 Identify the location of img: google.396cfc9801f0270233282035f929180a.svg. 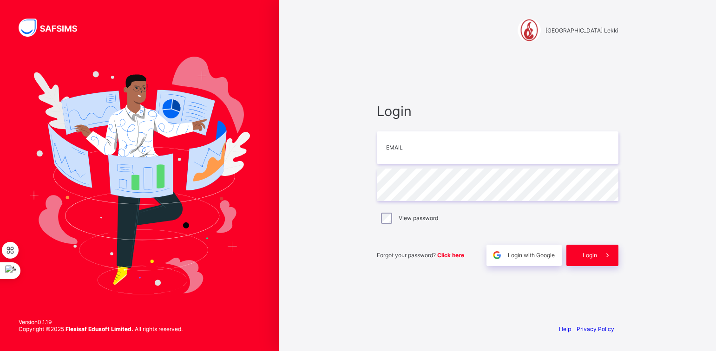
(497, 255).